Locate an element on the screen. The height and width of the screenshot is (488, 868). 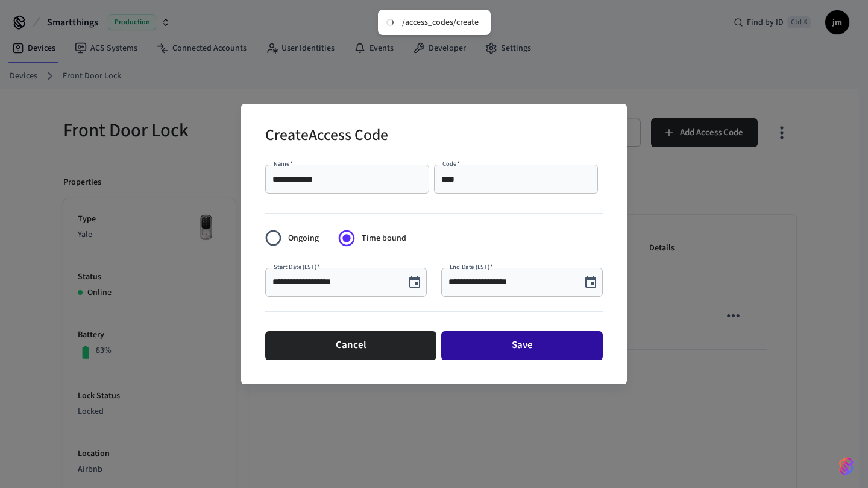
label: Name is located at coordinates (284, 163).